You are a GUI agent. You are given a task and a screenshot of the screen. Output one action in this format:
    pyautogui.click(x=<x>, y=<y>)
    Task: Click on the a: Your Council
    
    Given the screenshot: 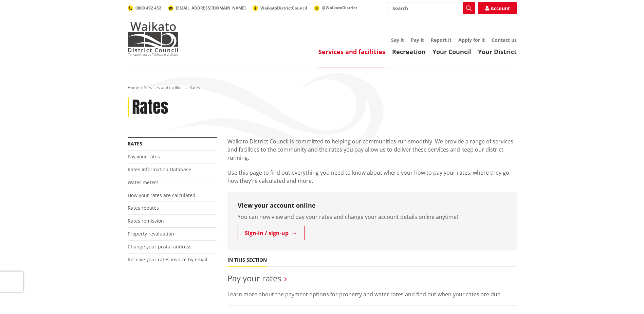 What is the action you would take?
    pyautogui.click(x=452, y=51)
    